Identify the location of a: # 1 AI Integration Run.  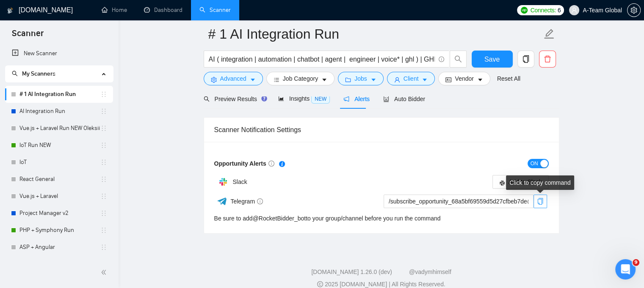
(59, 94).